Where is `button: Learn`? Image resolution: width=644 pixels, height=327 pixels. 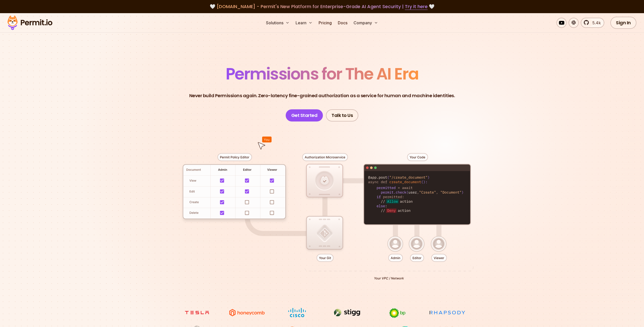
button: Learn is located at coordinates (304, 23).